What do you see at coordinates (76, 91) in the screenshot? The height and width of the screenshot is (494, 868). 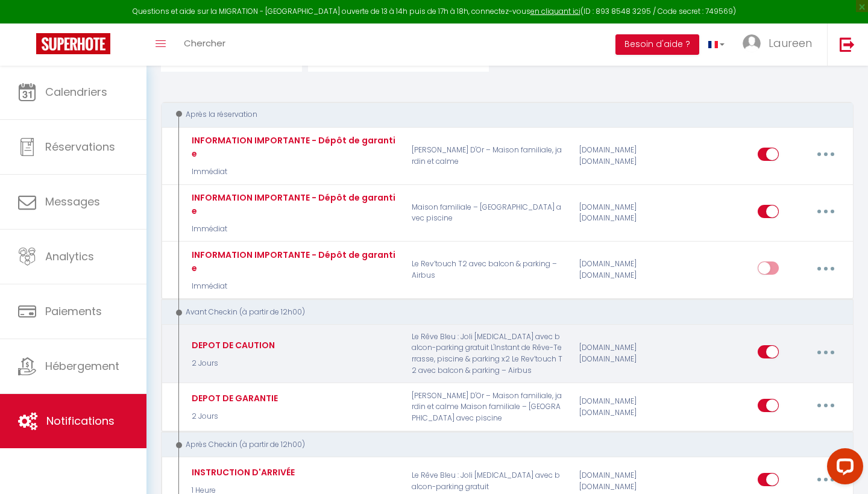 I see `span: Calendriers` at bounding box center [76, 91].